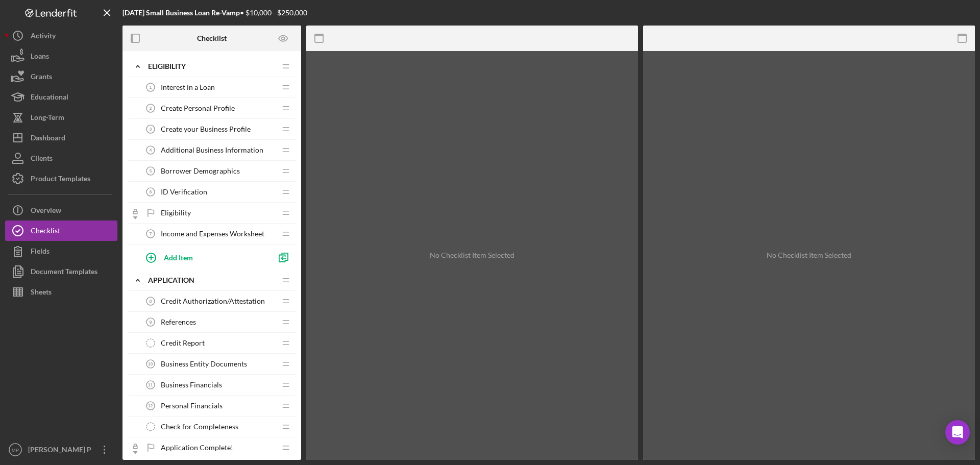  I want to click on div: Grants, so click(42, 78).